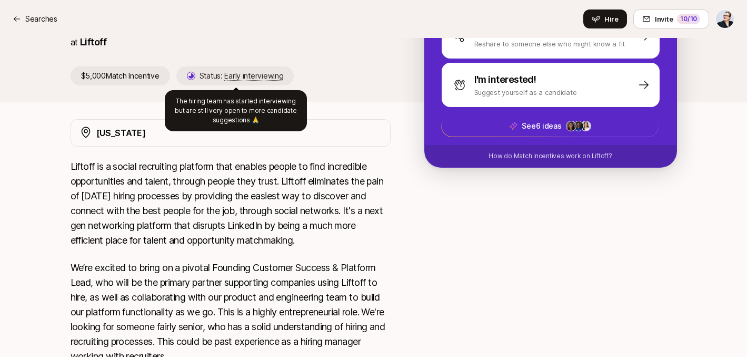 The image size is (747, 357). Describe the element at coordinates (612, 19) in the screenshot. I see `span: Hire` at that location.